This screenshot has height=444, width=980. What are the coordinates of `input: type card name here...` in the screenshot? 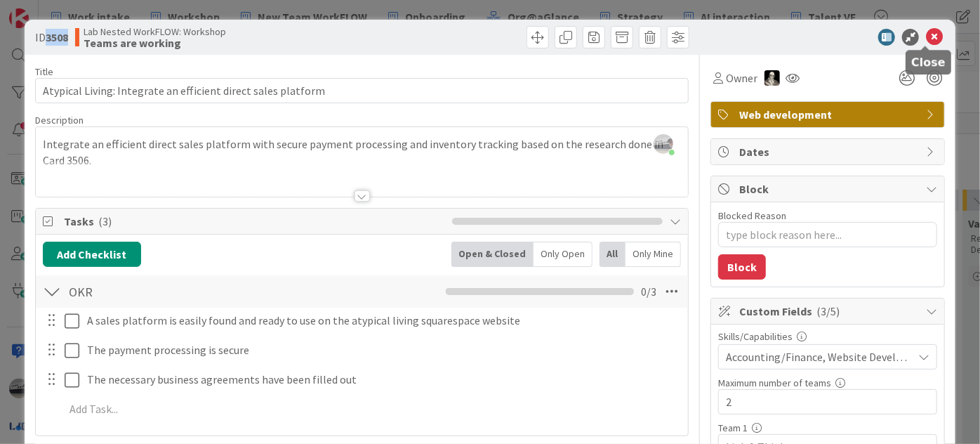 It's located at (361, 91).